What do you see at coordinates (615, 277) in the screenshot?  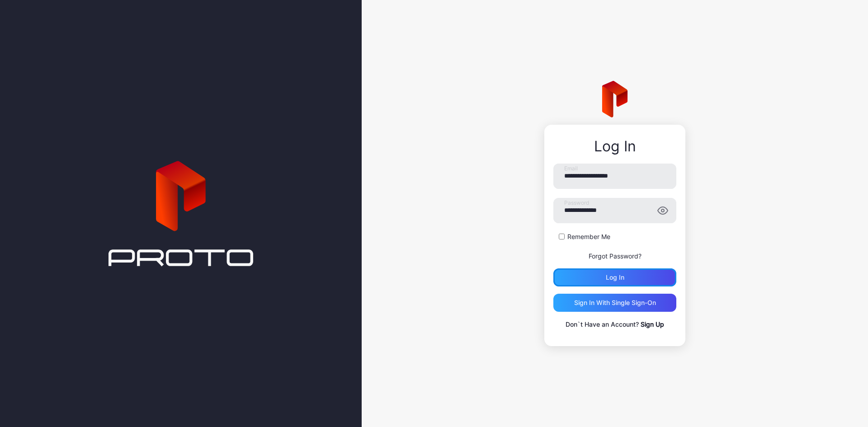 I see `button: Log in` at bounding box center [615, 277].